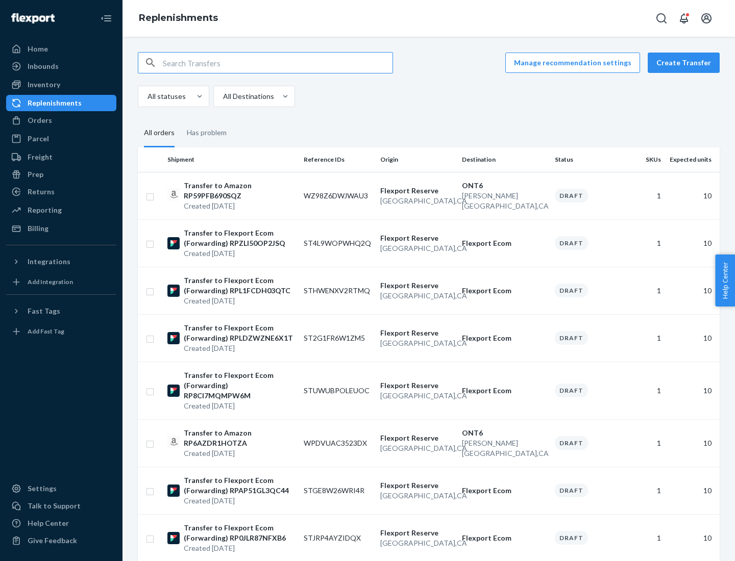  What do you see at coordinates (38, 229) in the screenshot?
I see `div: Billing` at bounding box center [38, 229].